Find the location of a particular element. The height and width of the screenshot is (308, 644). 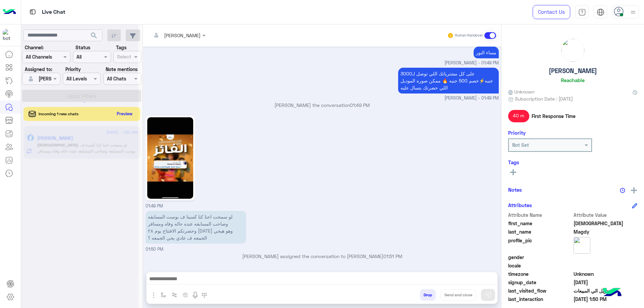

img: send voice note is located at coordinates (195, 296).